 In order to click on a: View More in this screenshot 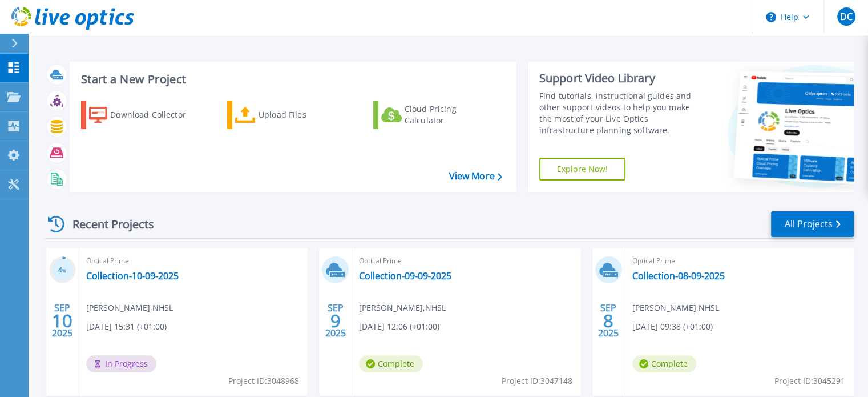, I will do `click(475, 176)`.